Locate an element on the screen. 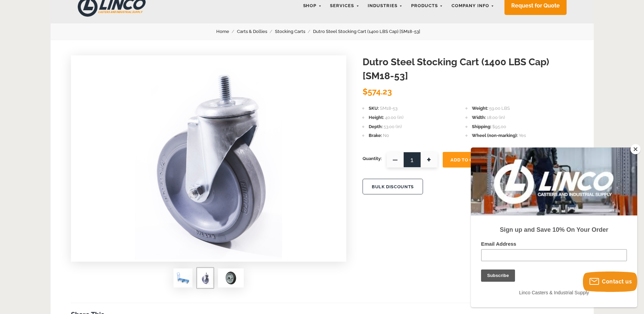 This screenshot has height=314, width=644. span: SKU is located at coordinates (373, 108).